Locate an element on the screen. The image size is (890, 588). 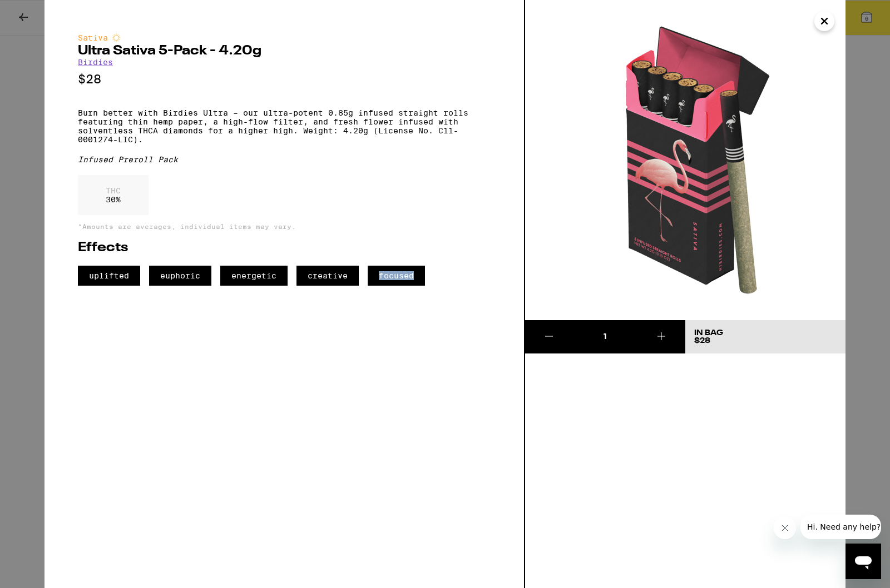
div: In Bag is located at coordinates (709, 333).